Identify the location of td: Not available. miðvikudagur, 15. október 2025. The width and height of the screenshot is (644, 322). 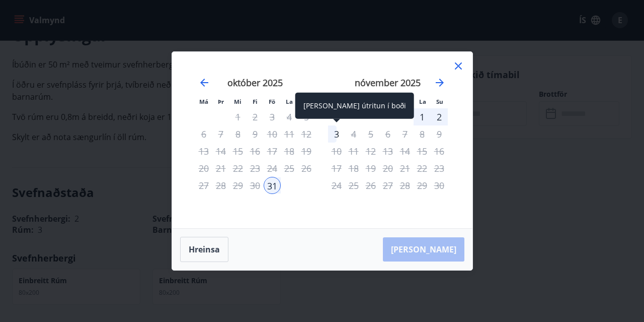
(238, 151).